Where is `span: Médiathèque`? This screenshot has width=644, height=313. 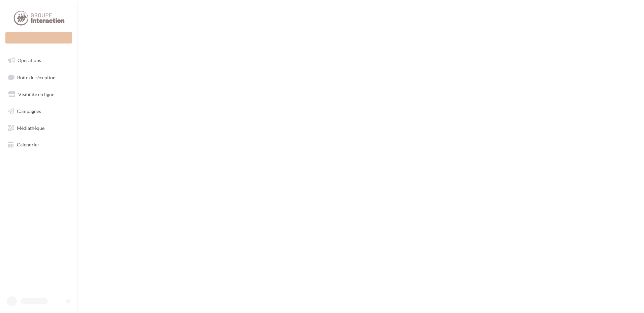 span: Médiathèque is located at coordinates (31, 127).